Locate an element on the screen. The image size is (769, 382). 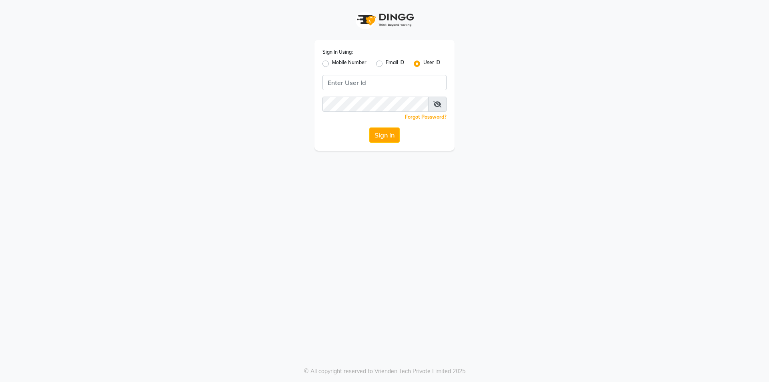
img: logo1.svg is located at coordinates (385, 20).